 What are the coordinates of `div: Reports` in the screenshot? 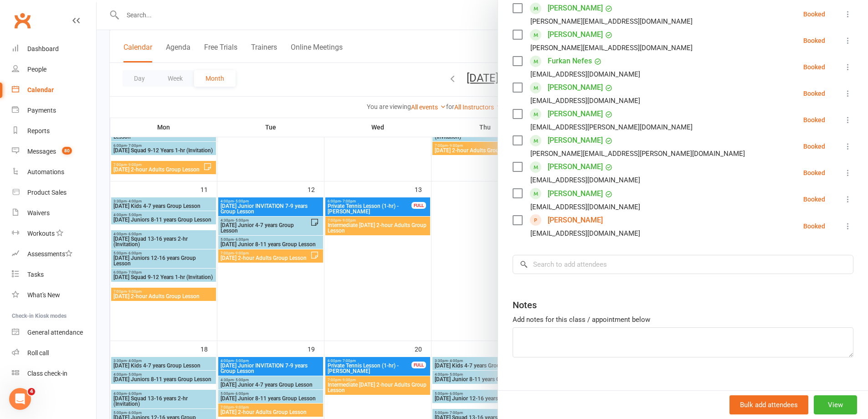 It's located at (38, 131).